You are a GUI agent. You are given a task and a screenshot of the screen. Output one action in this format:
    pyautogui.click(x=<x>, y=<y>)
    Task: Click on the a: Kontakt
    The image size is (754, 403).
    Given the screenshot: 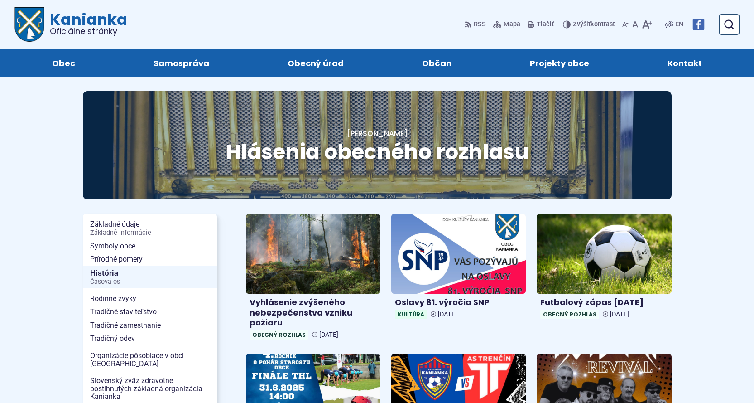 What is the action you would take?
    pyautogui.click(x=685, y=62)
    